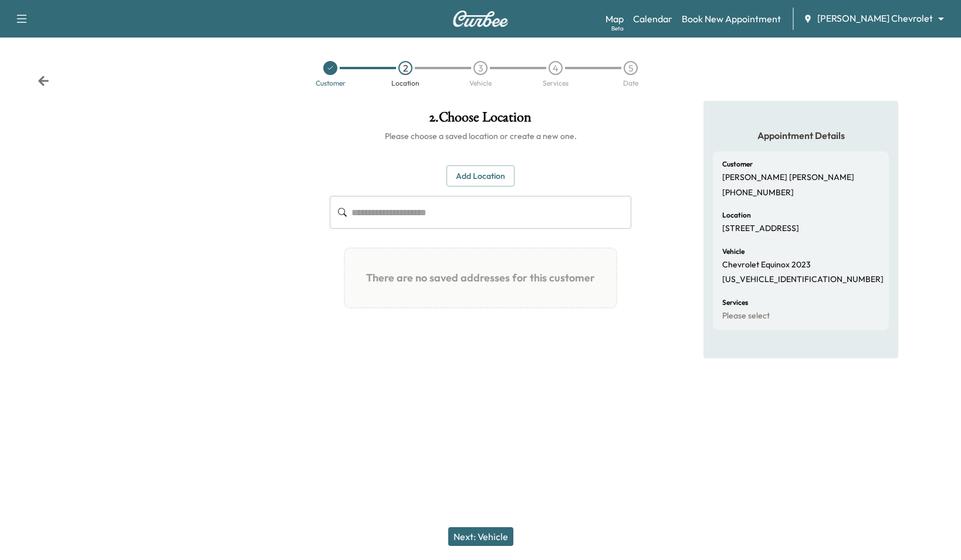 This screenshot has width=961, height=560. What do you see at coordinates (746, 317) in the screenshot?
I see `p: Please select` at bounding box center [746, 317].